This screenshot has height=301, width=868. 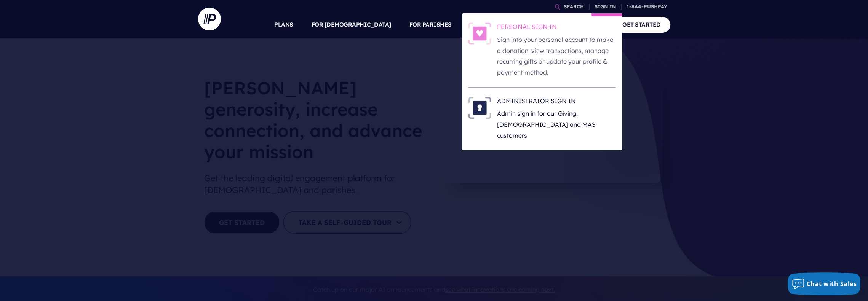 What do you see at coordinates (480, 33) in the screenshot?
I see `img: PERSONAL SIGN IN - Illustration` at bounding box center [480, 33].